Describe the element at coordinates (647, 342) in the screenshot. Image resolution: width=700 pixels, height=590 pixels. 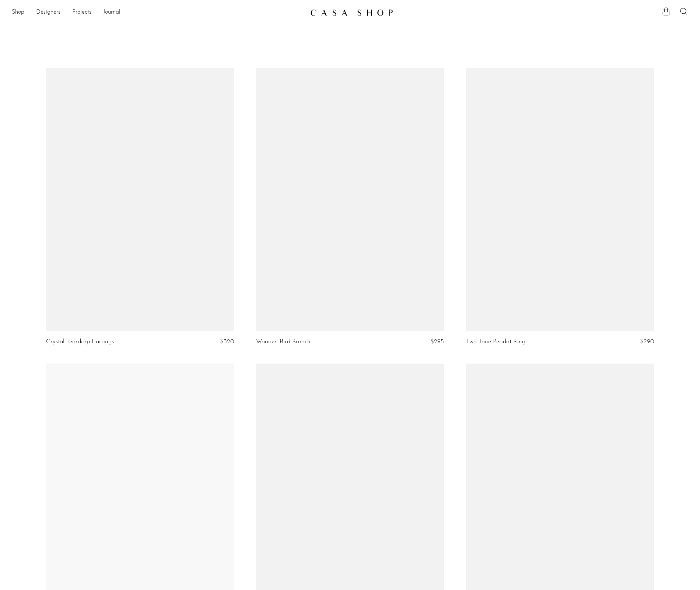
I see `span: $290` at that location.